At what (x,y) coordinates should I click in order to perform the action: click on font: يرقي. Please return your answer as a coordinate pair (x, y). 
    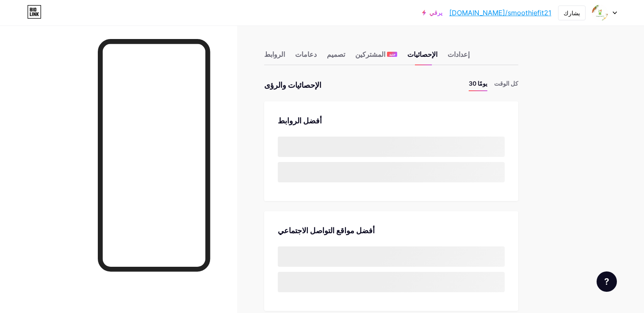
    Looking at the image, I should click on (436, 12).